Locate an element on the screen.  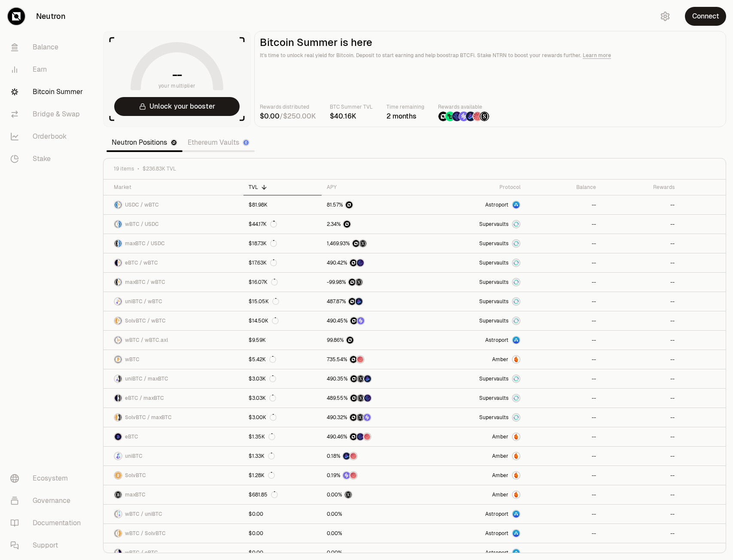
span: SolvBTC / maxBTC is located at coordinates (148, 418).